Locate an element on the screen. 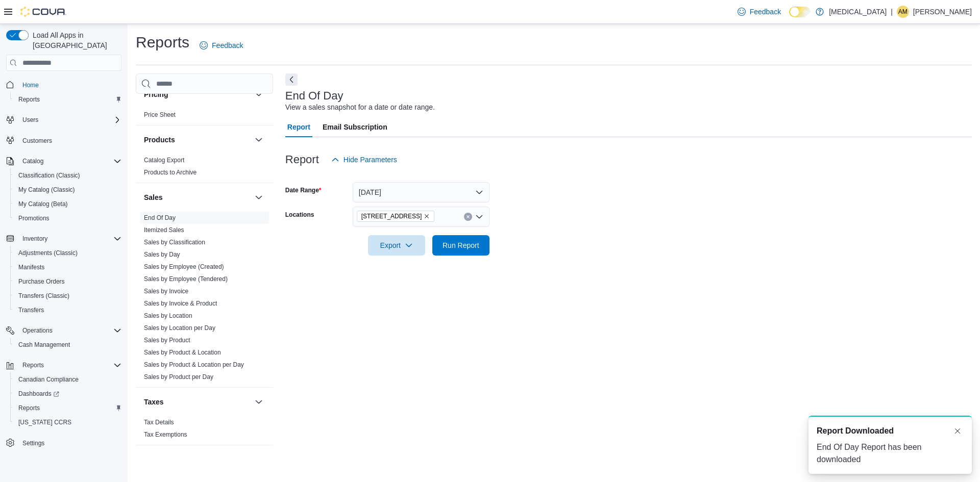 This screenshot has width=980, height=482. span: Tax Exemptions is located at coordinates (165, 435).